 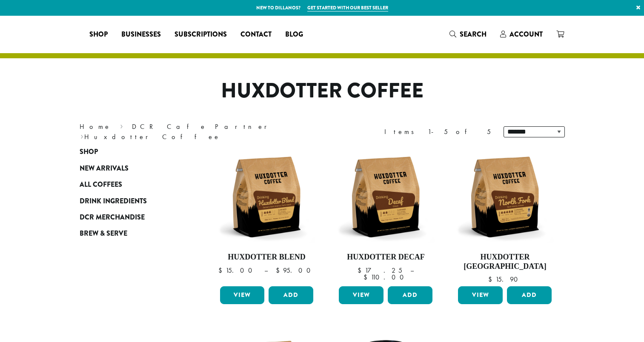 What do you see at coordinates (267, 215) in the screenshot?
I see `a: Huxdotter Blend` at bounding box center [267, 215].